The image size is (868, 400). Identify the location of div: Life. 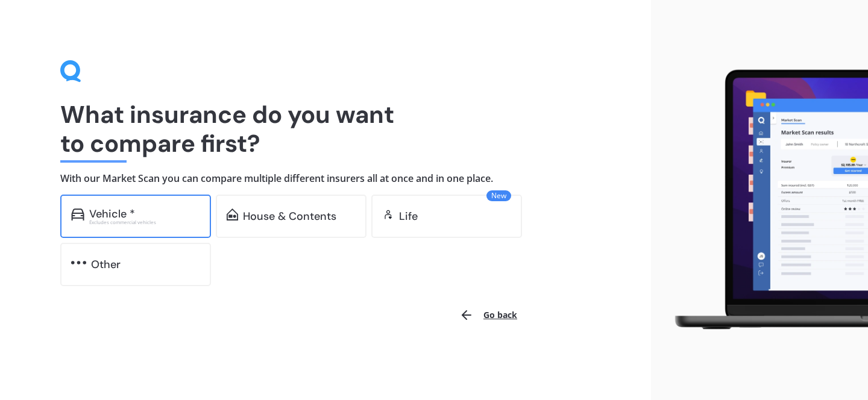
(408, 216).